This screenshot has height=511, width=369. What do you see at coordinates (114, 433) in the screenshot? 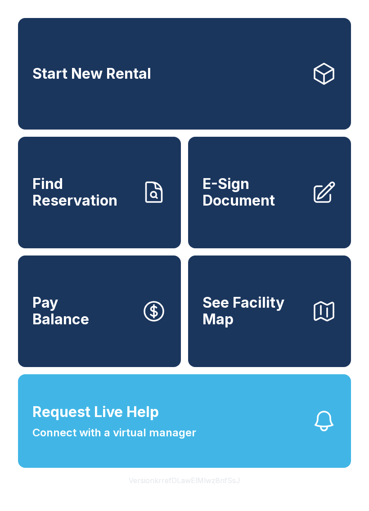
I see `span: Connect with a virtual manager` at bounding box center [114, 433].